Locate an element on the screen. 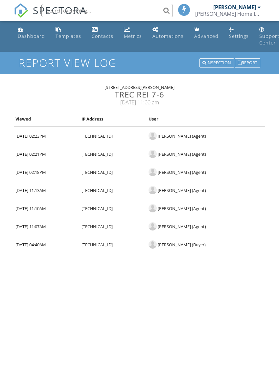 This screenshot has height=379, width=279. a: Metrics is located at coordinates (133, 33).